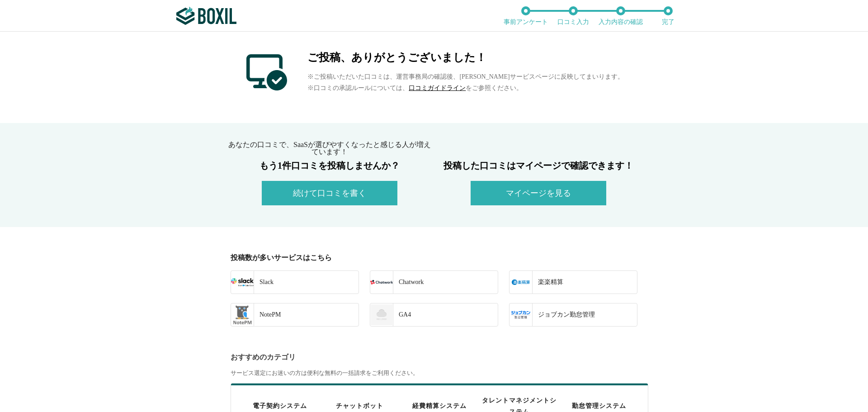 Image resolution: width=868 pixels, height=412 pixels. What do you see at coordinates (295, 314) in the screenshot?
I see `a: NotePM` at bounding box center [295, 314].